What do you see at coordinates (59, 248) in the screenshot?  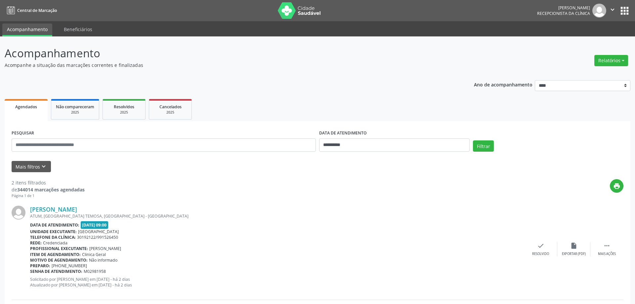 I see `b: Profissional executante:` at bounding box center [59, 248].